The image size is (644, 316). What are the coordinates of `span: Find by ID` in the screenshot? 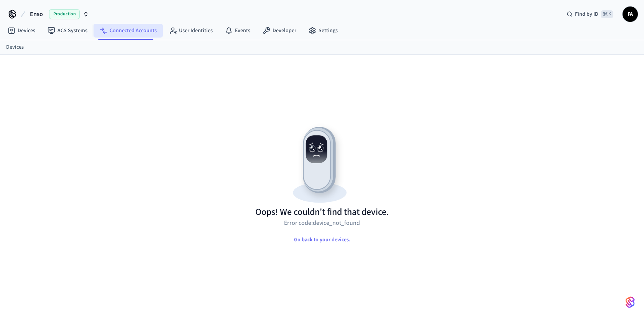 It's located at (587, 14).